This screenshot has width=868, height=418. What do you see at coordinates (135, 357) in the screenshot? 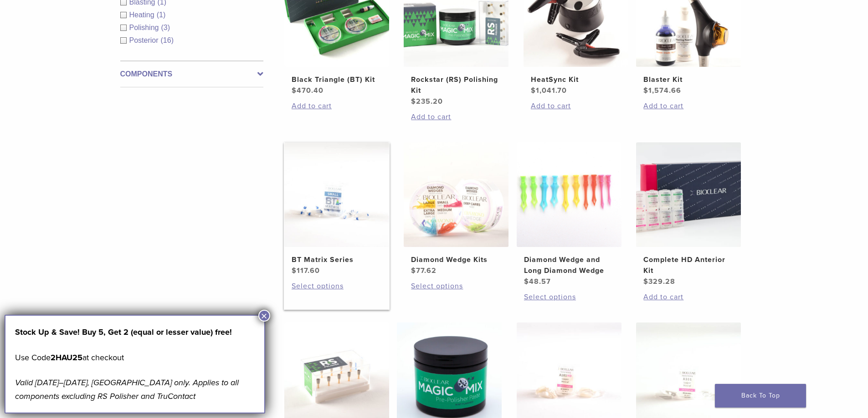
I see `p: Use Code at checkout` at bounding box center [135, 357].